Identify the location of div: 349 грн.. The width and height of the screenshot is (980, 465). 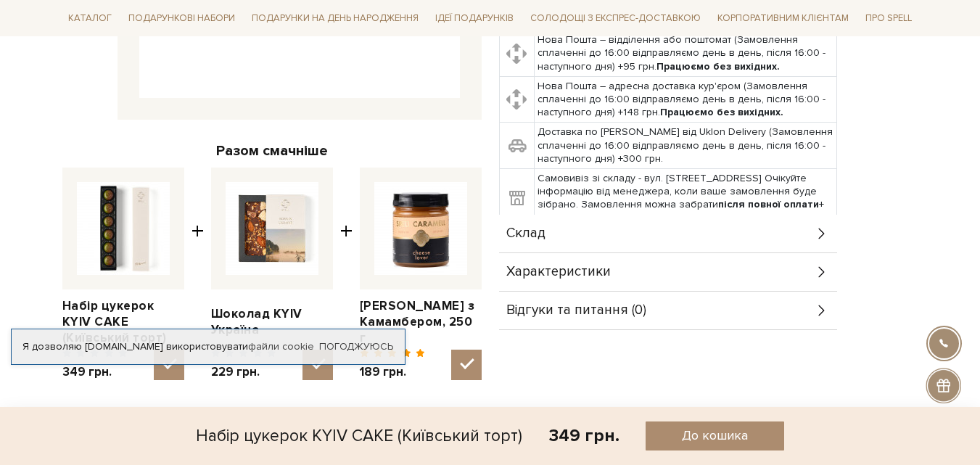
(584, 435).